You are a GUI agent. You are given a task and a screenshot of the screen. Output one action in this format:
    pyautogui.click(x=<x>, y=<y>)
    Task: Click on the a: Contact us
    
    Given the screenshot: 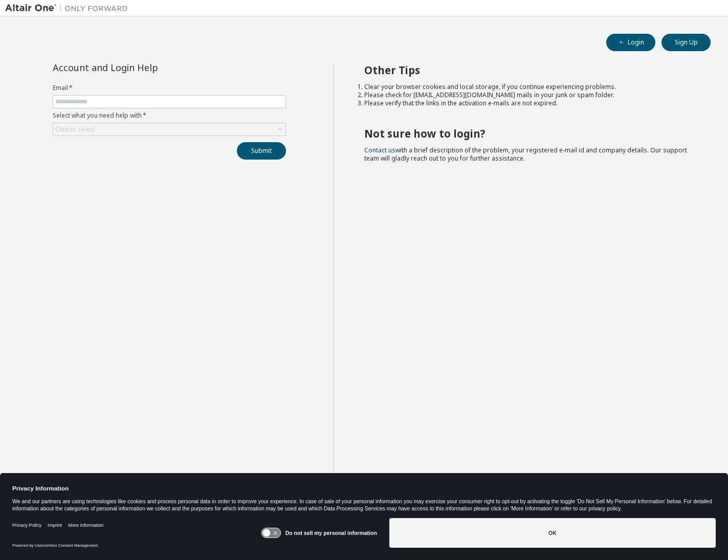 What is the action you would take?
    pyautogui.click(x=379, y=150)
    